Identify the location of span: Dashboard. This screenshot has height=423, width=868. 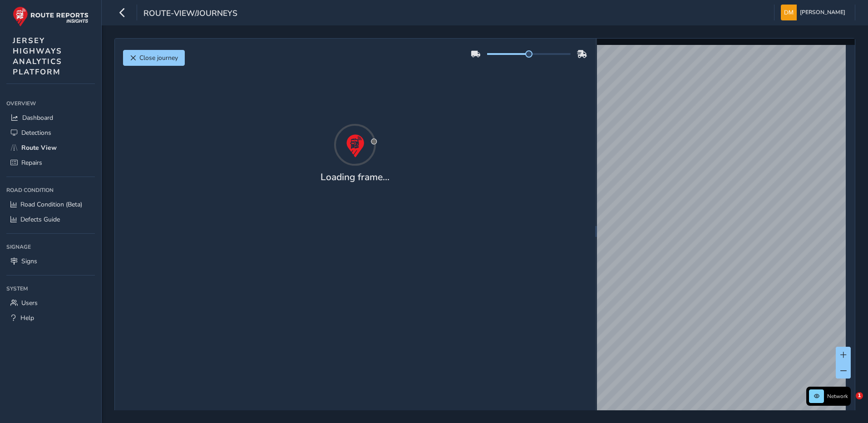
(38, 117).